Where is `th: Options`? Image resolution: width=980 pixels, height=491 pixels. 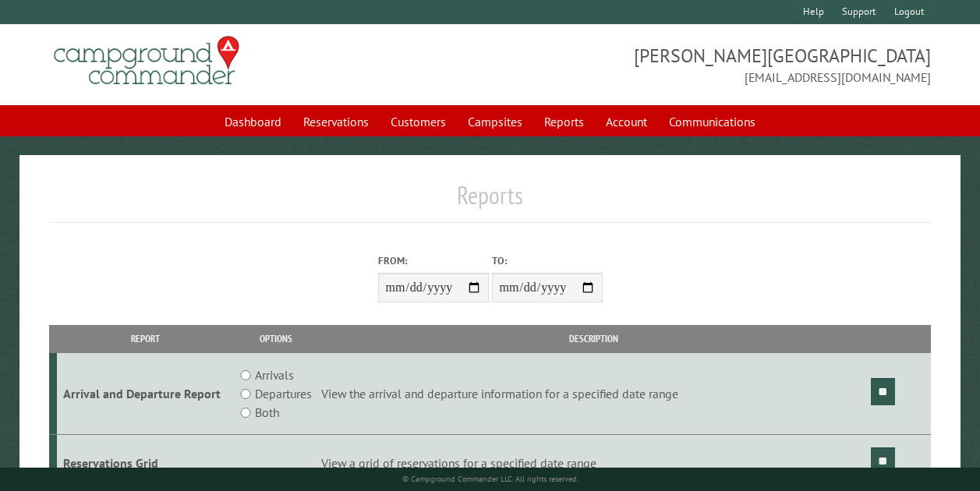 th: Options is located at coordinates (276, 339).